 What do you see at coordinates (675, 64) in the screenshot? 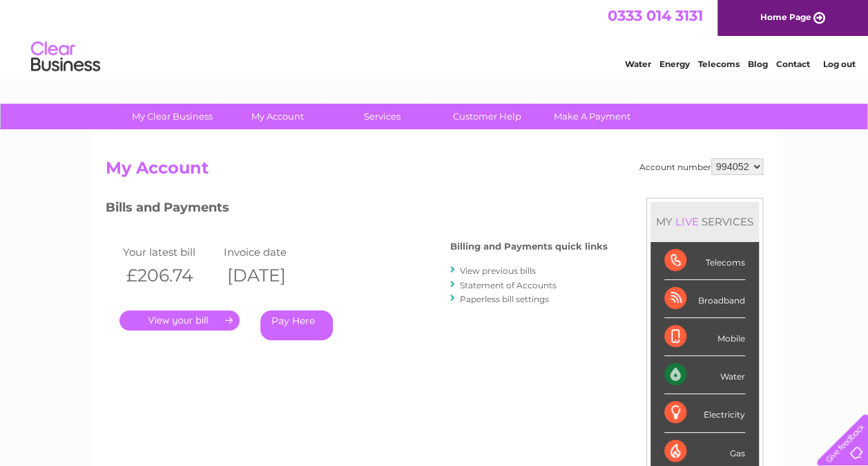
I see `a: Energy` at bounding box center [675, 64].